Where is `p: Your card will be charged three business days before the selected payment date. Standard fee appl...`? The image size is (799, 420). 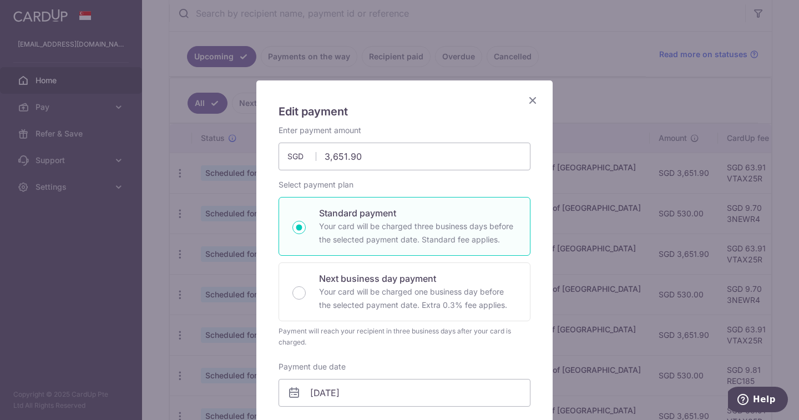 p: Your card will be charged three business days before the selected payment date. Standard fee appl... is located at coordinates (418, 233).